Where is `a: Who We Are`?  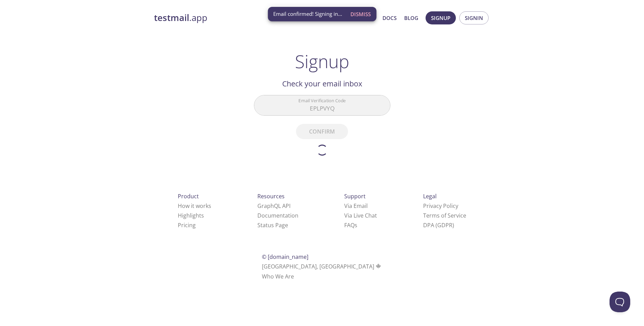 a: Who We Are is located at coordinates (277, 276).